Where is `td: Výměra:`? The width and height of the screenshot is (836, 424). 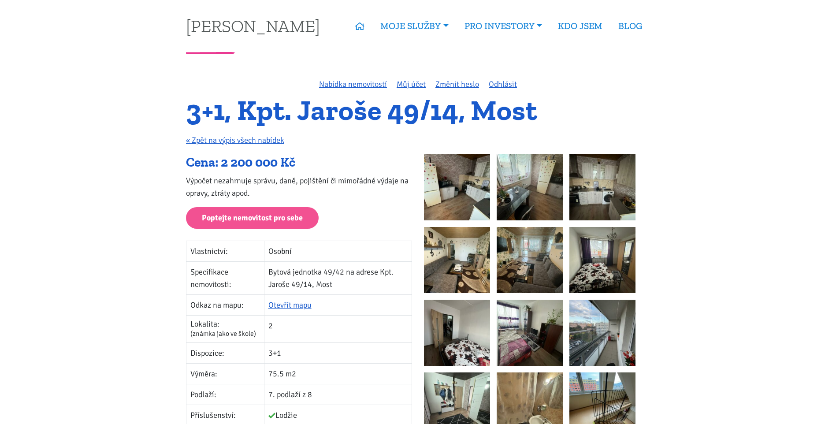
td: Výměra: is located at coordinates (225, 373).